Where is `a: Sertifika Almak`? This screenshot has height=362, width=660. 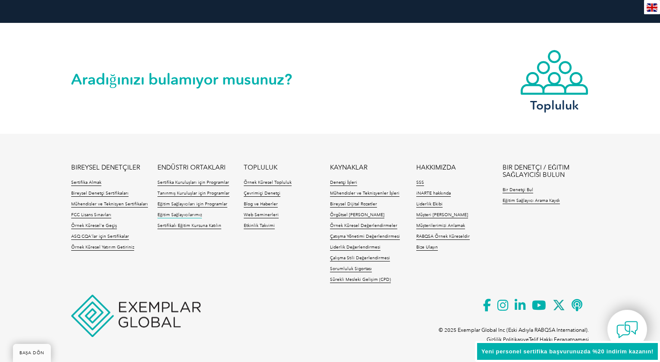
a: Sertifika Almak is located at coordinates (86, 183).